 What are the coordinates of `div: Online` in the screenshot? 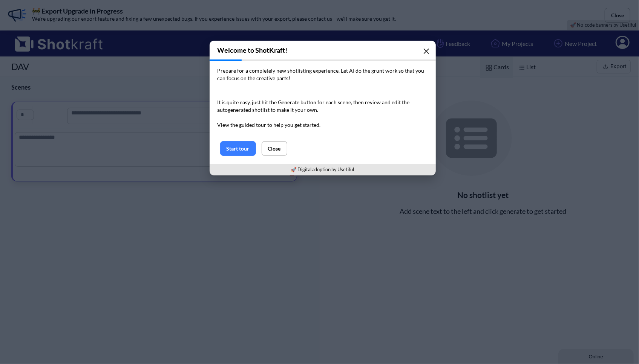 It's located at (37, 9).